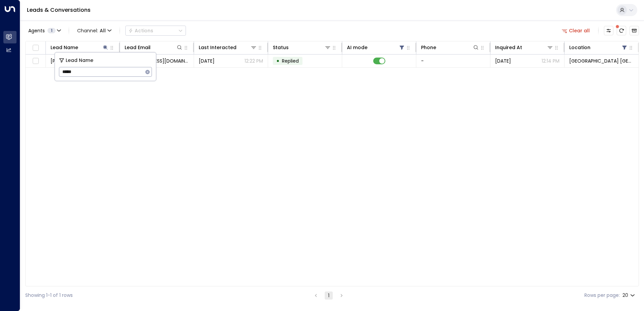 The width and height of the screenshot is (644, 311). What do you see at coordinates (44, 30) in the screenshot?
I see `button: Agents1` at bounding box center [44, 30].